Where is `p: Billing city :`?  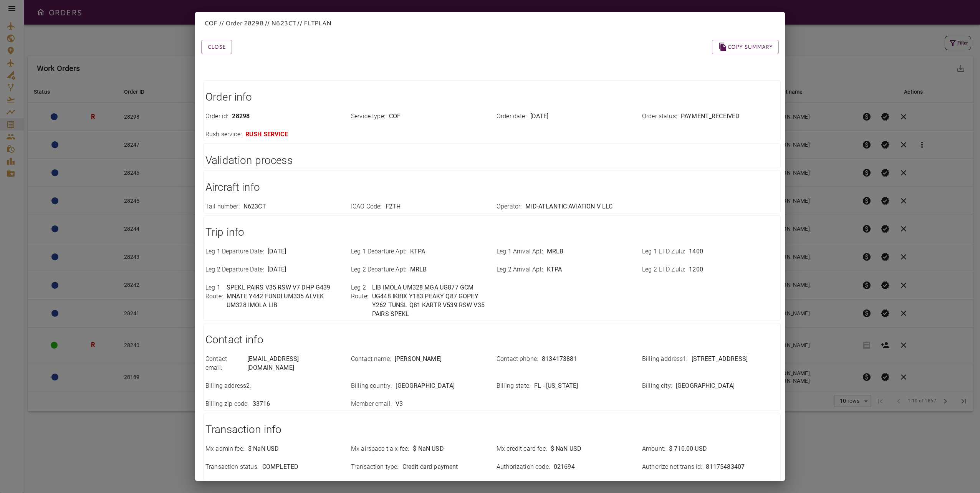 p: Billing city : is located at coordinates (657, 385).